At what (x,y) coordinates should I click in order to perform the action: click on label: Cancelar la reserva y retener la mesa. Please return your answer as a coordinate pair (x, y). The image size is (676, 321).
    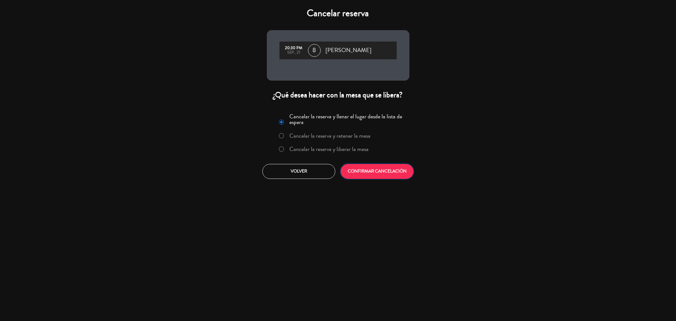
    Looking at the image, I should click on (330, 136).